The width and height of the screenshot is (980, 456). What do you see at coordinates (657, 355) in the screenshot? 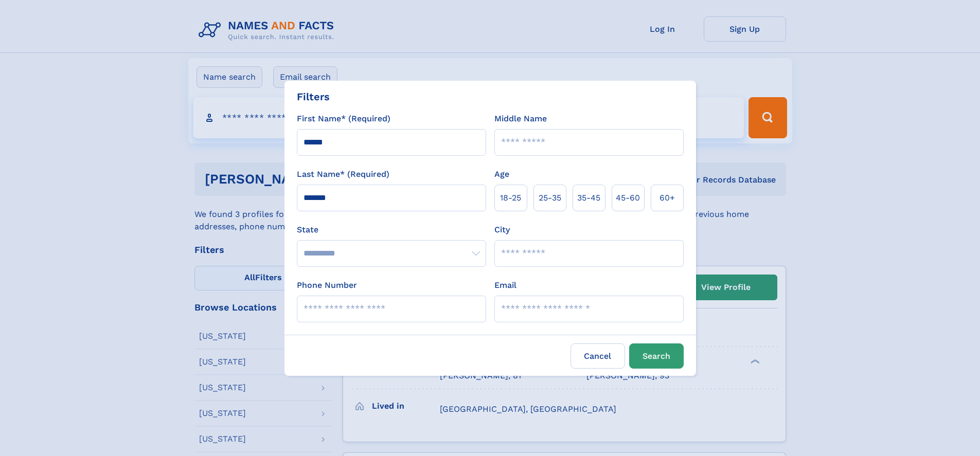
I see `button: Search` at bounding box center [657, 355].